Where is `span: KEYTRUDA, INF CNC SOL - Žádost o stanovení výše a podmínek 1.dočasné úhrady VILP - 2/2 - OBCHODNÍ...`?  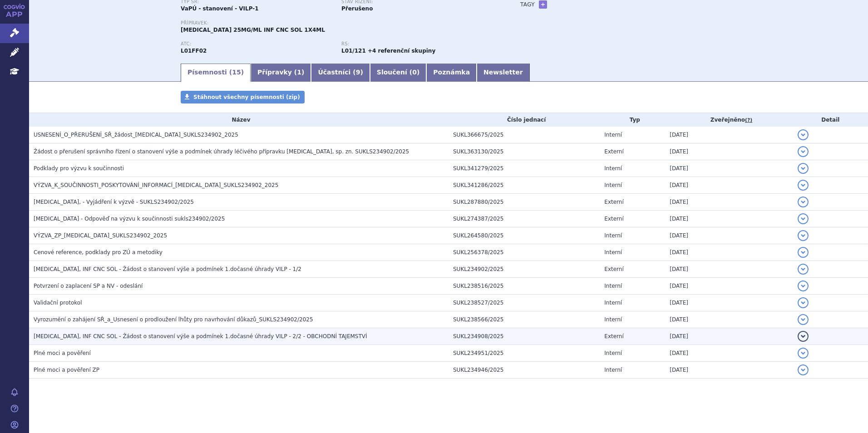 span: KEYTRUDA, INF CNC SOL - Žádost o stanovení výše a podmínek 1.dočasné úhrady VILP - 2/2 - OBCHODNÍ... is located at coordinates (200, 336).